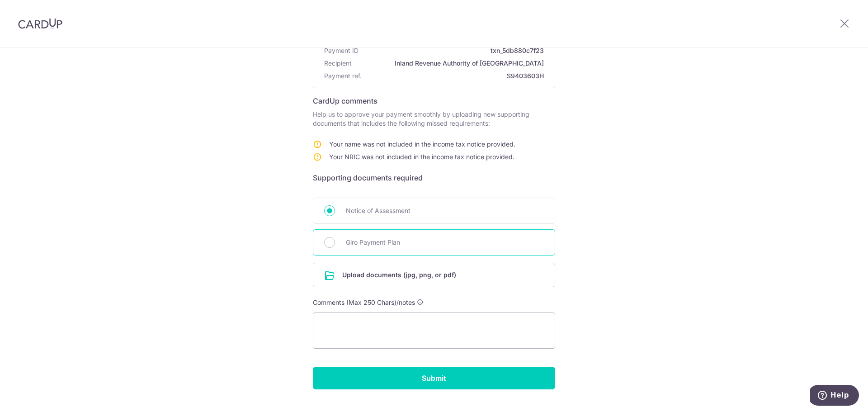 This screenshot has width=868, height=412. What do you see at coordinates (343, 76) in the screenshot?
I see `span: Payment ref.` at bounding box center [343, 76].